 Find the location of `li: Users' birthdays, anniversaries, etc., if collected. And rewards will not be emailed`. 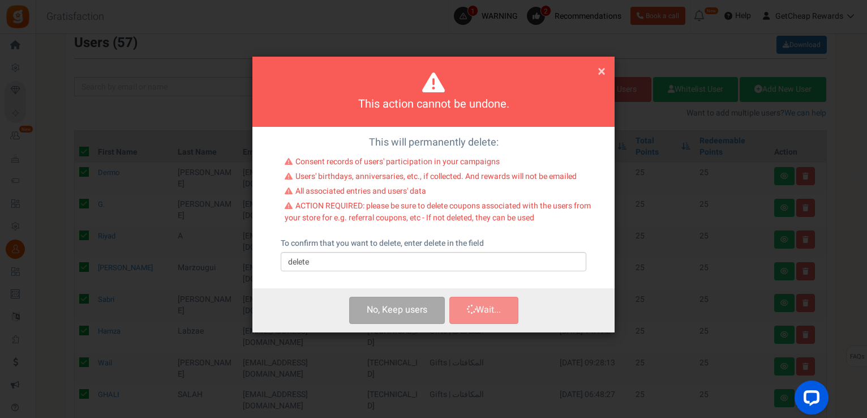

li: Users' birthdays, anniversaries, etc., if collected. And rewards will not be emailed is located at coordinates (437, 178).